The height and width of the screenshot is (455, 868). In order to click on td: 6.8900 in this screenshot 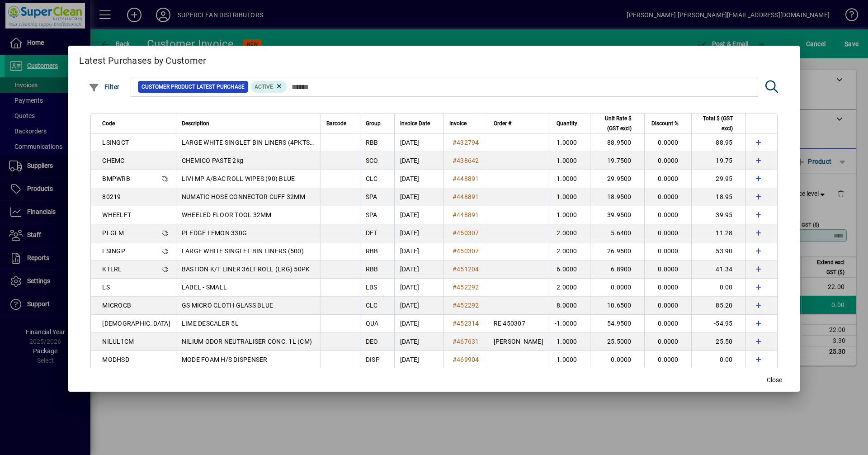, I will do `click(617, 269)`.